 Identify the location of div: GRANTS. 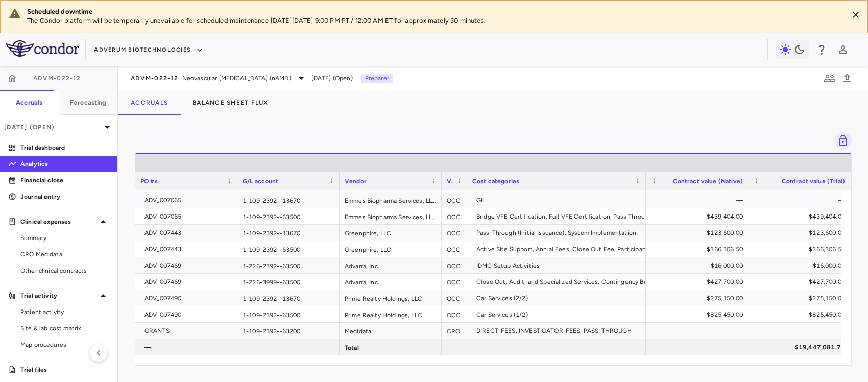
(189, 331).